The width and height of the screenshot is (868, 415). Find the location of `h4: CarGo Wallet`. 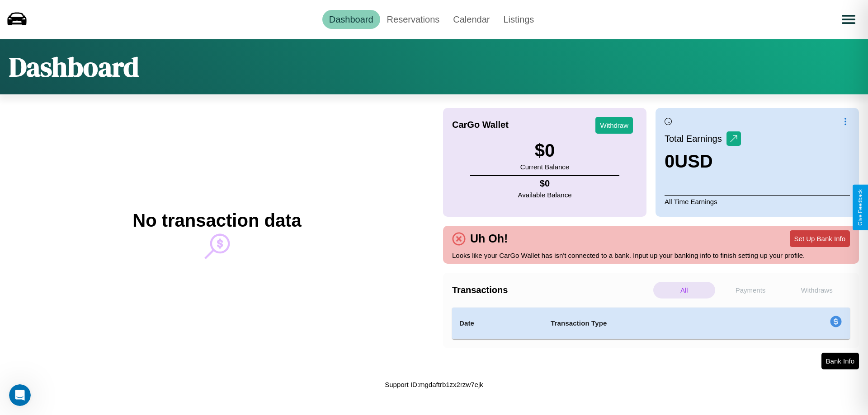

h4: CarGo Wallet is located at coordinates (480, 125).